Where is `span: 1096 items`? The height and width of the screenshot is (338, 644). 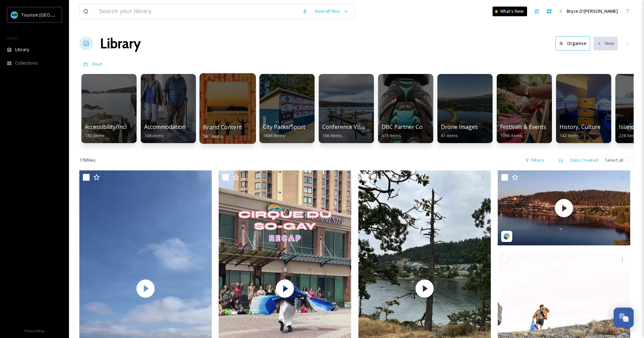 span: 1096 items is located at coordinates (511, 135).